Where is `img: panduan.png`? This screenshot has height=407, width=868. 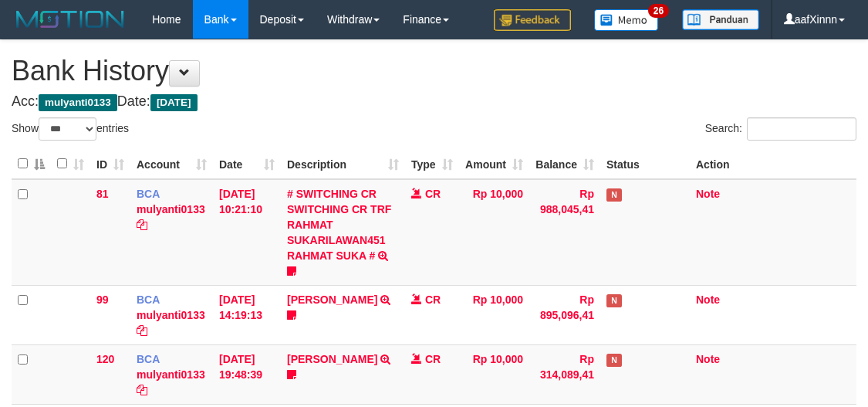 img: panduan.png is located at coordinates (721, 20).